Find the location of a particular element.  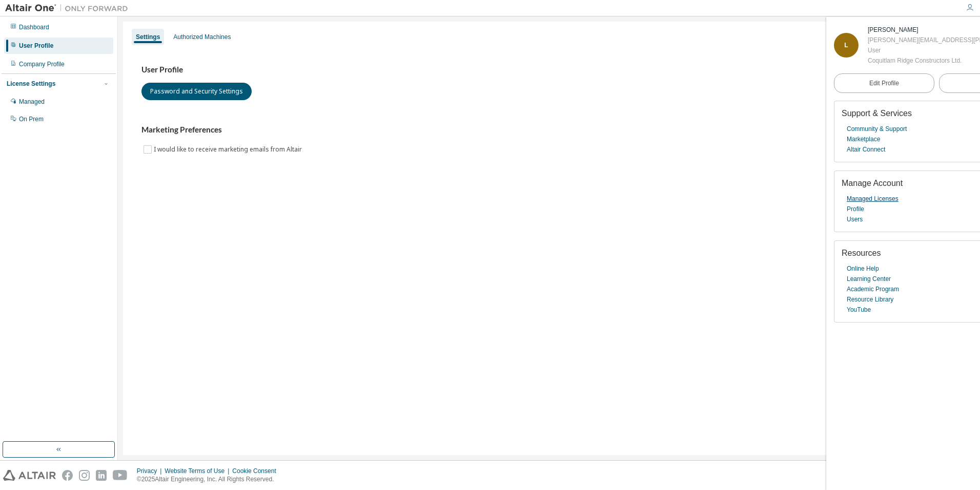

h3: Marketing Preferences is located at coordinates (549, 130).